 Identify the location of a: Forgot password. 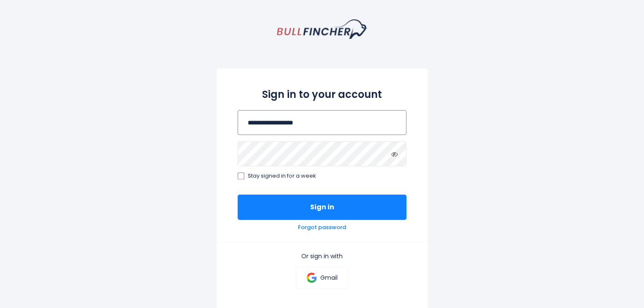
(322, 227).